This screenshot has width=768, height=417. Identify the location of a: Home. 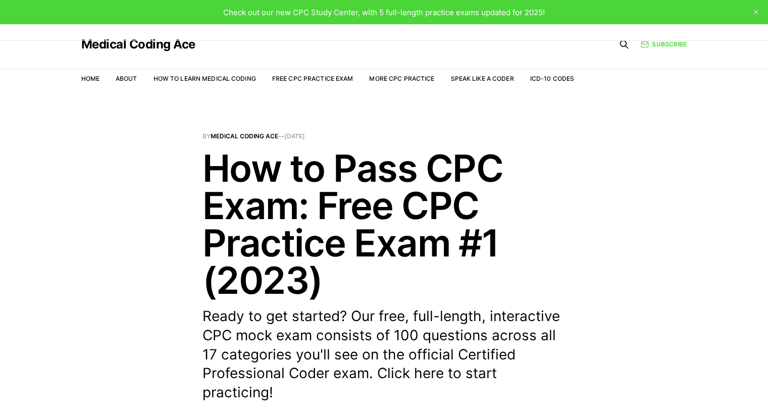
(90, 78).